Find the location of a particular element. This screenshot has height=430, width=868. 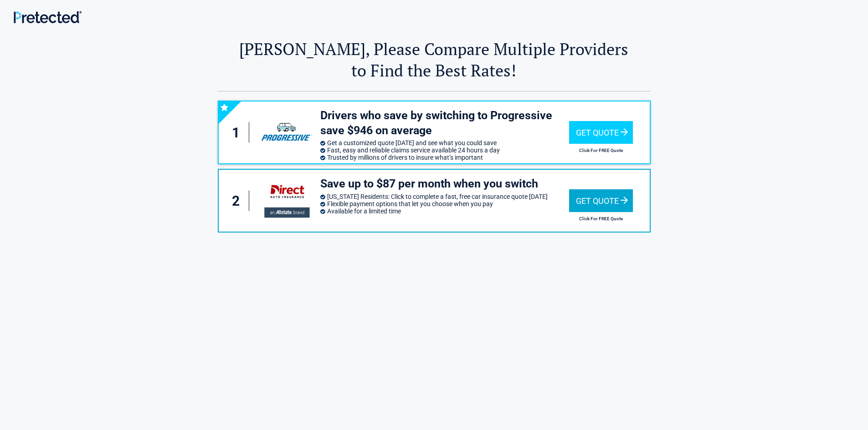

li: Trusted by millions of drivers to insure what’s important is located at coordinates (445, 158).